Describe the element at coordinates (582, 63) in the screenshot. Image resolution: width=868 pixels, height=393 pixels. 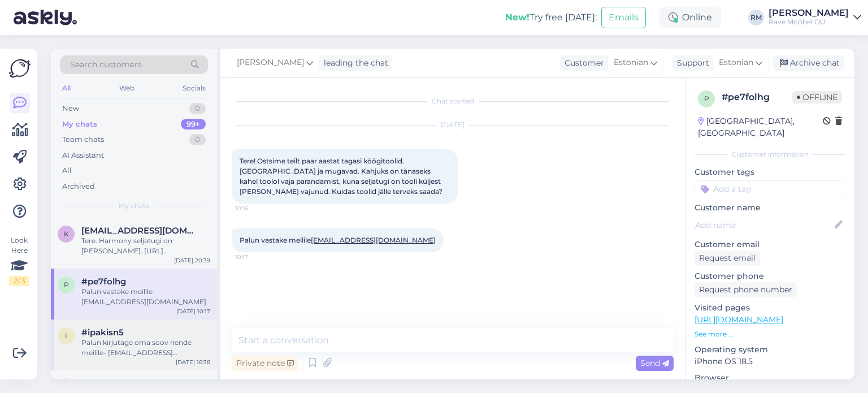
I see `div: Customer` at that location.